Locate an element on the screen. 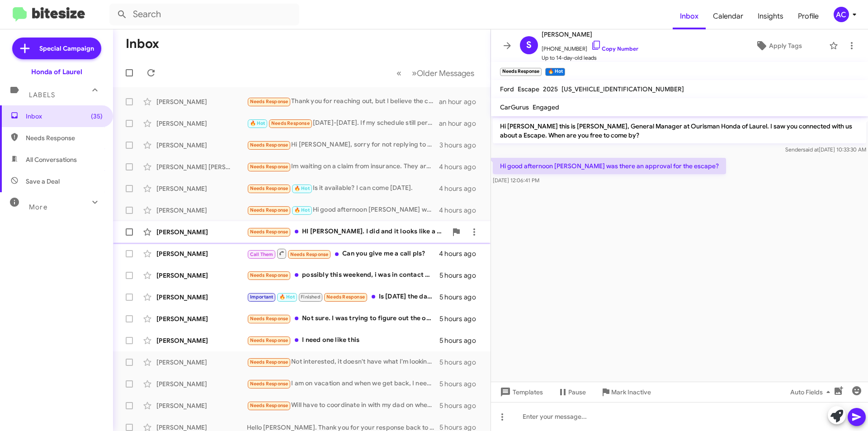 The image size is (868, 431). span: Up to 14-day-old leads is located at coordinates (590, 58).